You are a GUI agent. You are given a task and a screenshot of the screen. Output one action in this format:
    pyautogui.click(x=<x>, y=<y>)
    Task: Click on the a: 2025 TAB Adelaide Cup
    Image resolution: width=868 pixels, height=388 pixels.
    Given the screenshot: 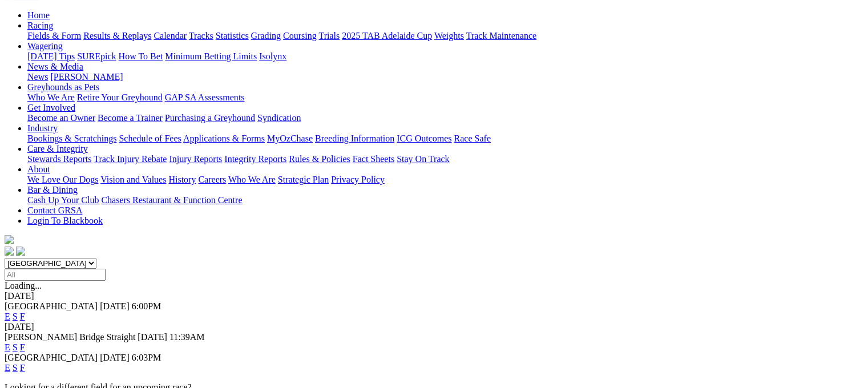 What is the action you would take?
    pyautogui.click(x=387, y=35)
    